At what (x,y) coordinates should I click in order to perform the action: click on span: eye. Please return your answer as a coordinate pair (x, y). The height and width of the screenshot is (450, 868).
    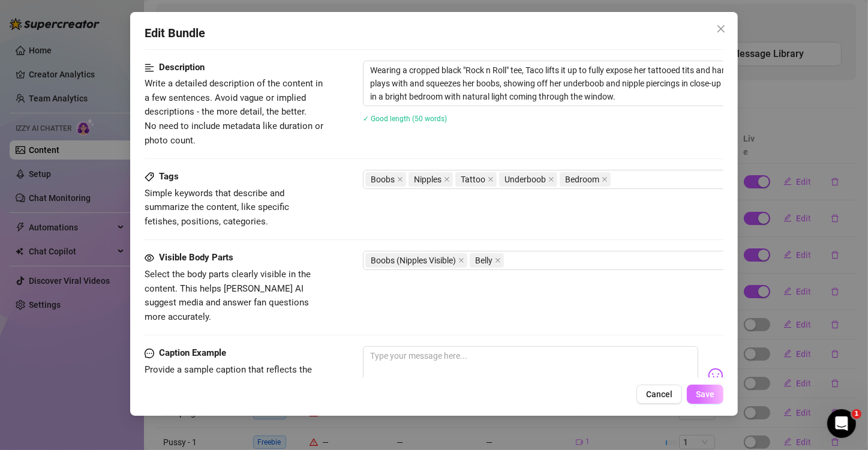
    Looking at the image, I should click on (149, 258).